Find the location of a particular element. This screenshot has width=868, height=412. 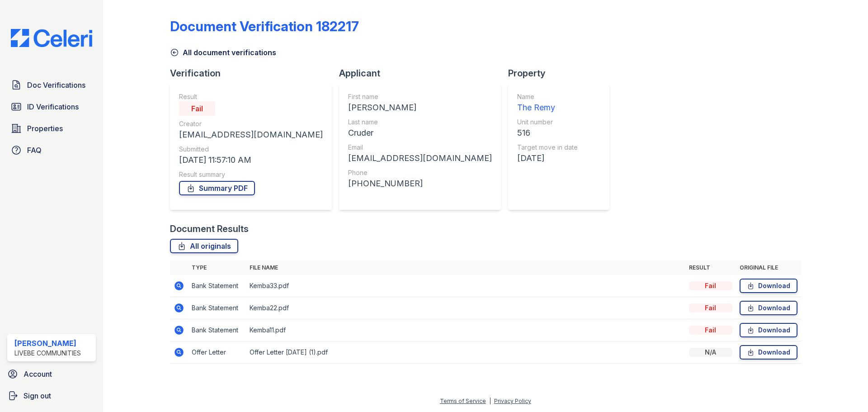

span: FAQ is located at coordinates (34, 150).